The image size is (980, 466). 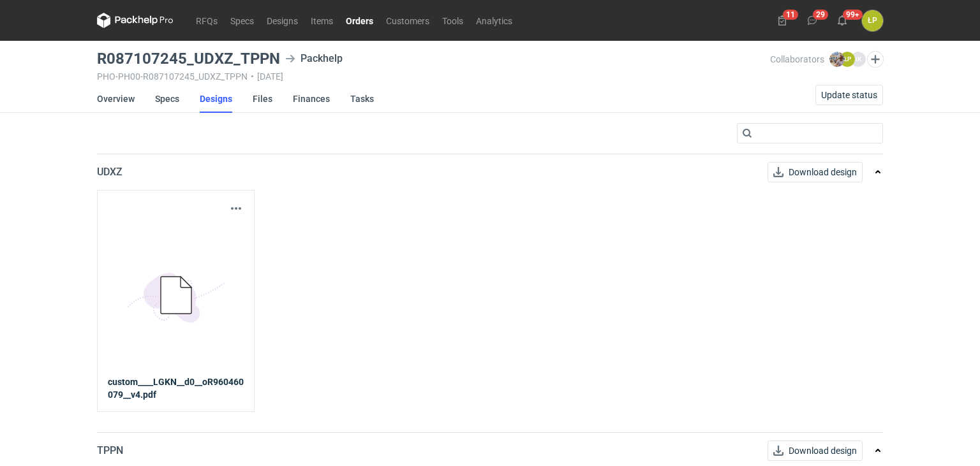 I want to click on button: 11, so click(x=782, y=20).